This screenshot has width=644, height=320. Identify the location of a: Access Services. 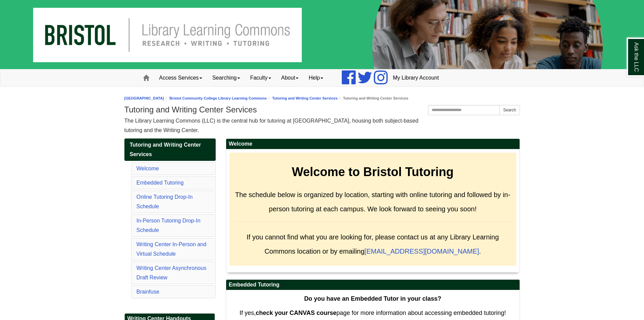
(181, 78).